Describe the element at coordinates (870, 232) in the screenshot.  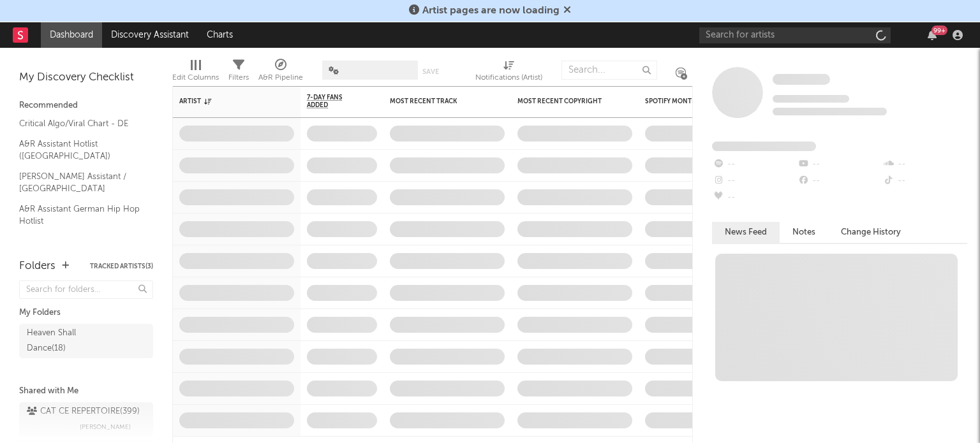
I see `button: Change History` at that location.